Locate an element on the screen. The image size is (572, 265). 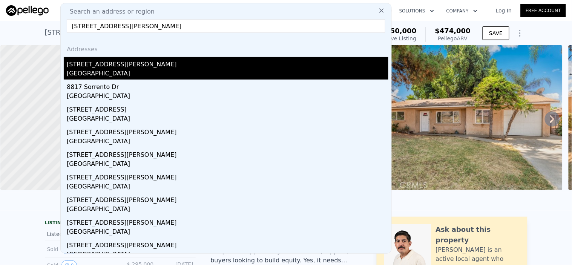
img: Sale: 167417801 Parcel: 13372882 is located at coordinates (454, 118).